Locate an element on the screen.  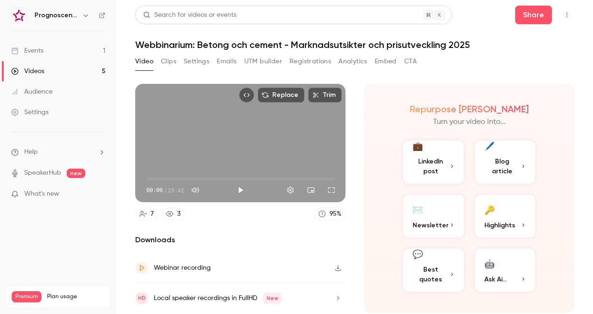
div: Audience is located at coordinates (32, 92).